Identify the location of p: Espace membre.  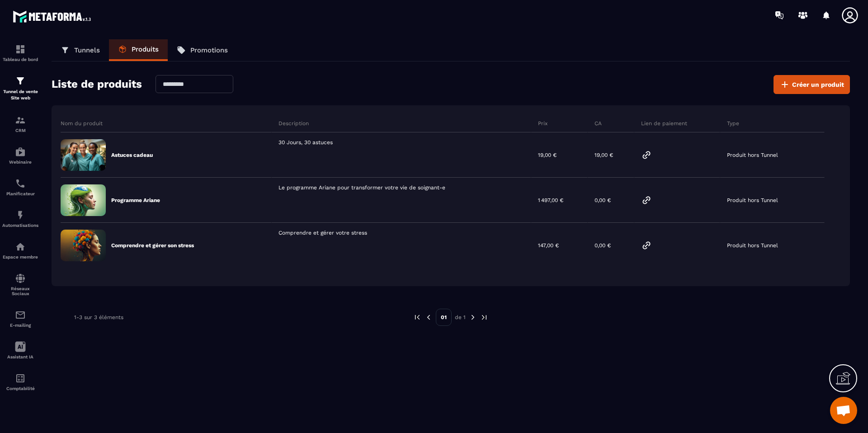
(20, 256).